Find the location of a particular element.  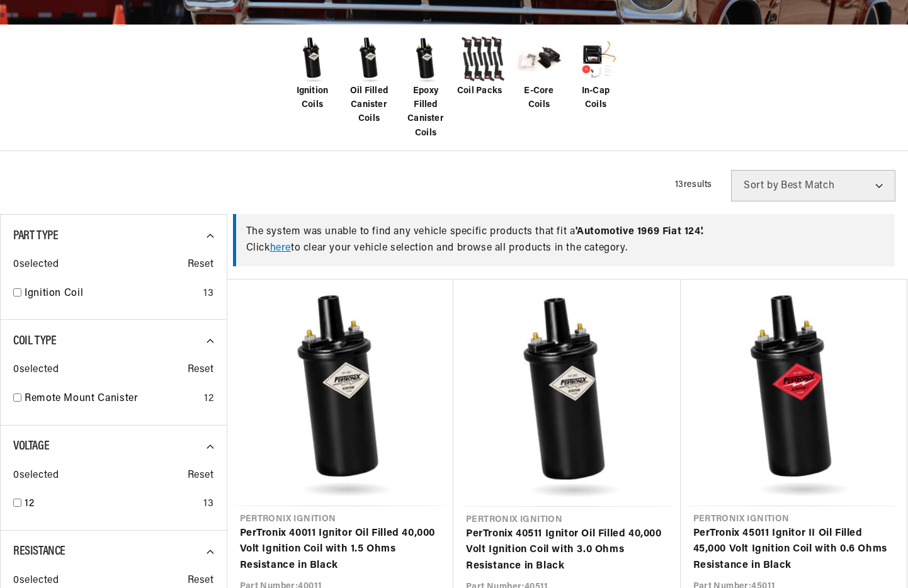

div: The system was unable to find any vehicle specific products that fit a Click to clear your vehicl... is located at coordinates (564, 240).